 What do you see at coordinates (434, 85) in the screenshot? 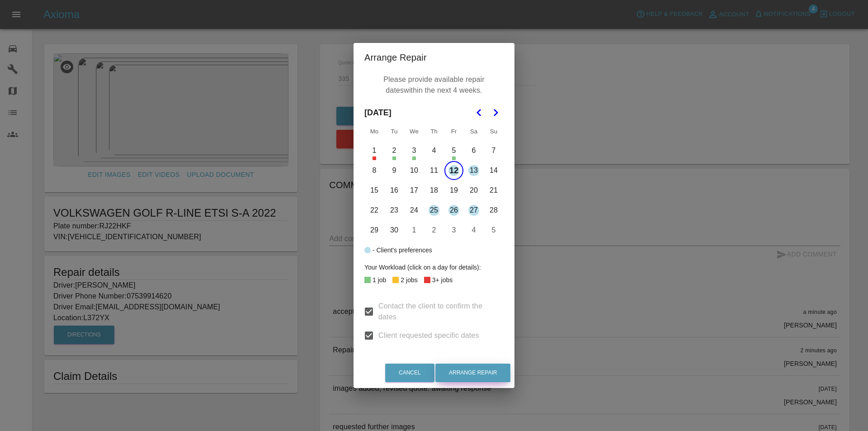
I see `p: Please provide available repair dates within the next 4 weeks.` at bounding box center [434, 85].